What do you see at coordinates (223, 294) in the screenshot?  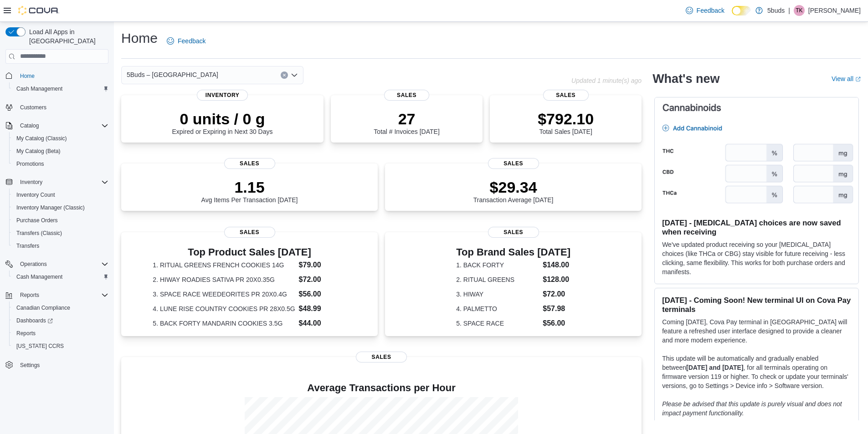 I see `dt: 3. SPACE RACE WEEDEORITES PR 20X0.4G` at bounding box center [223, 294].